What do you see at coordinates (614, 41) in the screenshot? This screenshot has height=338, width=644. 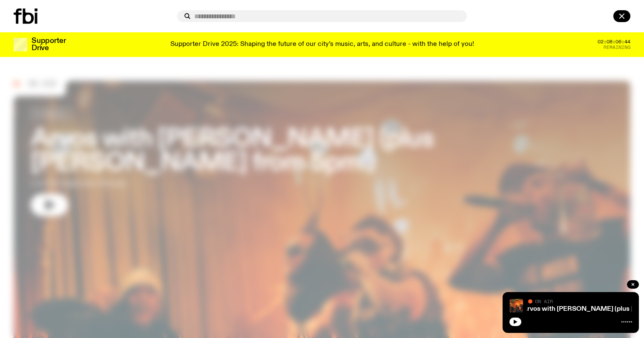 I see `span: 02:08:06:44` at bounding box center [614, 41].